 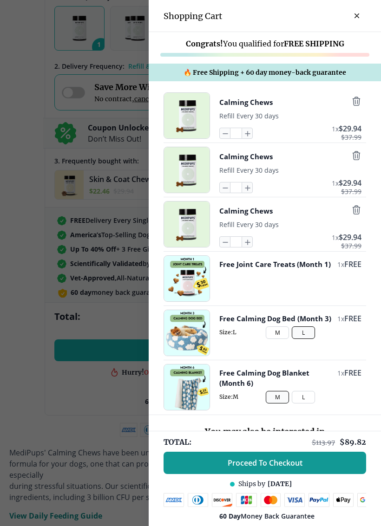 What do you see at coordinates (230, 516) in the screenshot?
I see `strong: 60 Day` at bounding box center [230, 516].